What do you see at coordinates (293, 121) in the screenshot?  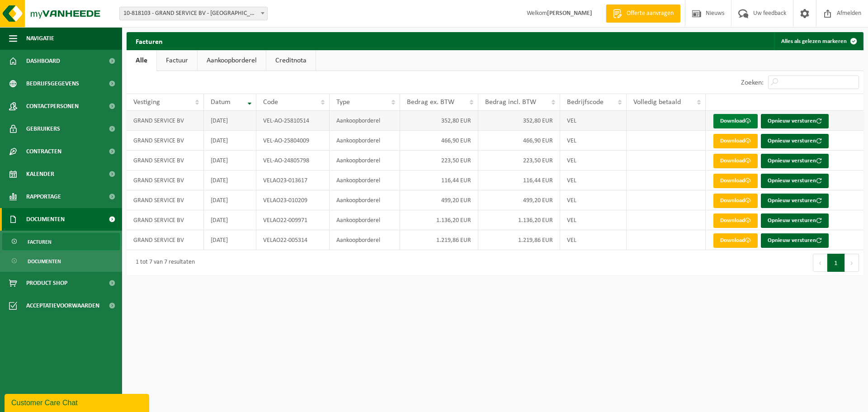 I see `td: VEL-AO-25810514` at bounding box center [293, 121].